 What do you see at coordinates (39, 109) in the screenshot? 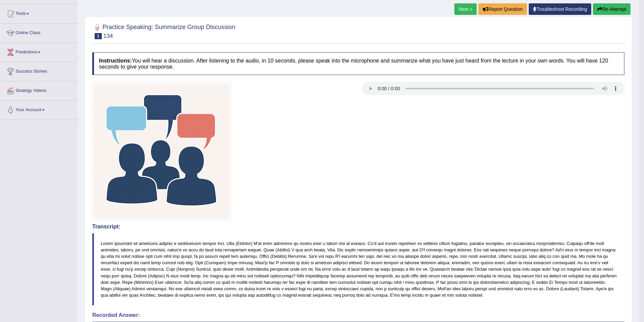
I see `a: Your Account` at bounding box center [39, 109].